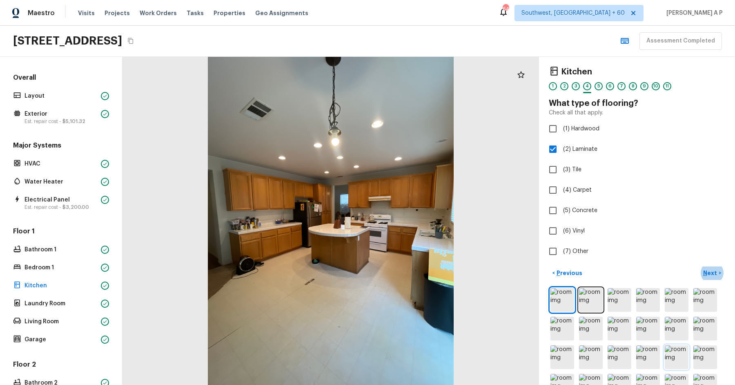 This screenshot has width=735, height=385. I want to click on button: <Previous, so click(567, 273).